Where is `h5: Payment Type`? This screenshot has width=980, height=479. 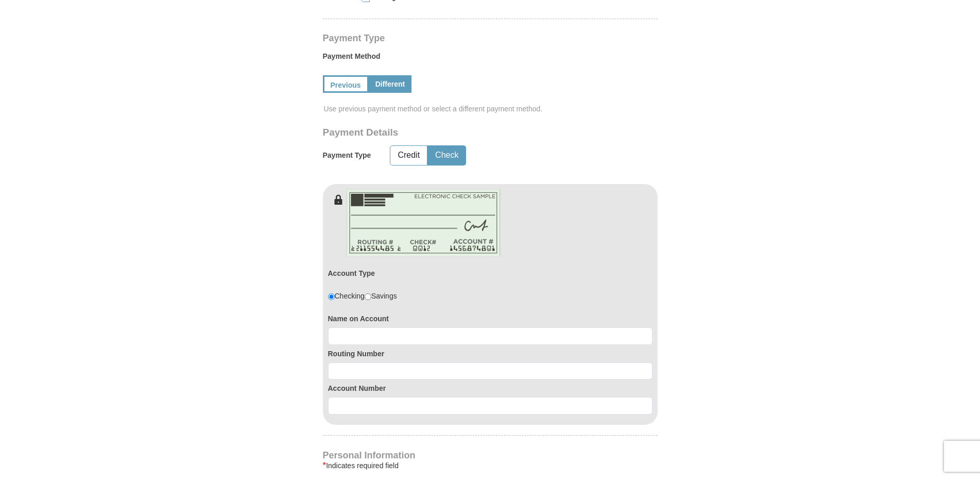
h5: Payment Type is located at coordinates (347, 155).